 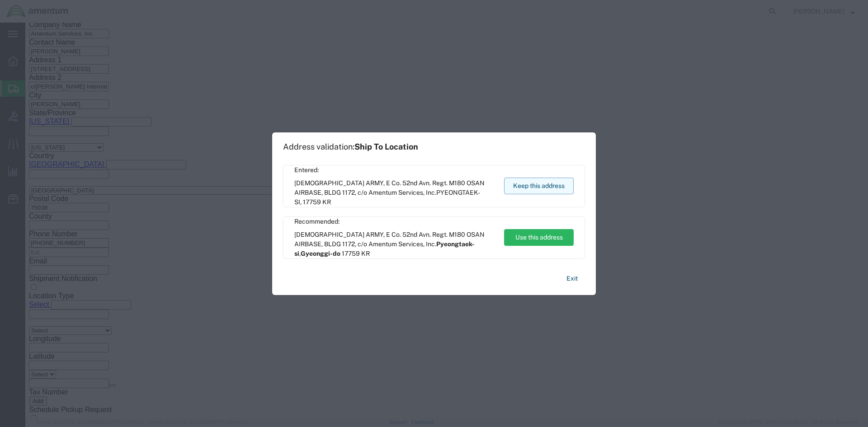 I want to click on button: Keep this address, so click(x=538, y=186).